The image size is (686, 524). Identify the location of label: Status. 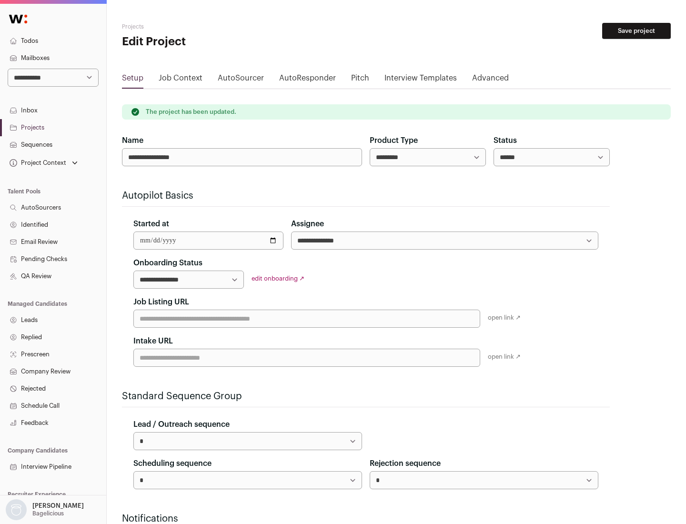
(505, 141).